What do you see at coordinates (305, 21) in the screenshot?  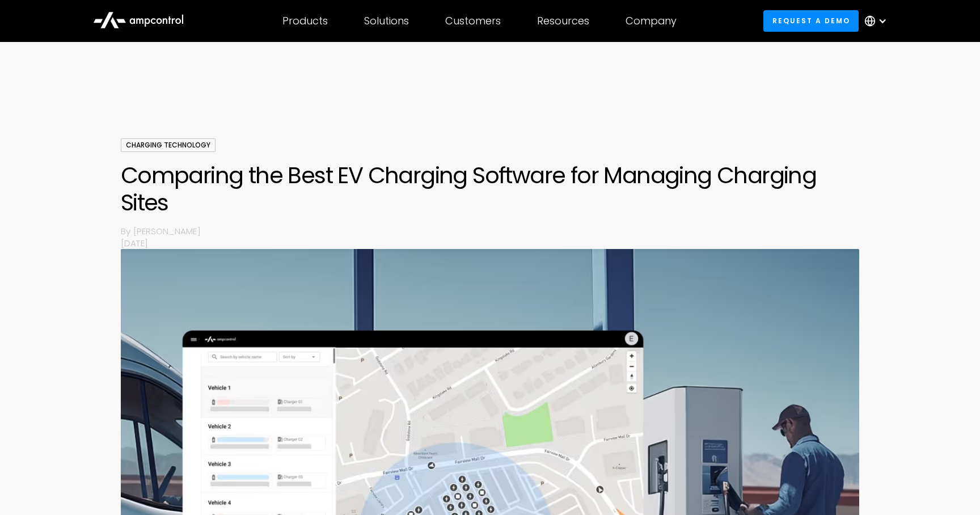 I see `div: Products` at bounding box center [305, 21].